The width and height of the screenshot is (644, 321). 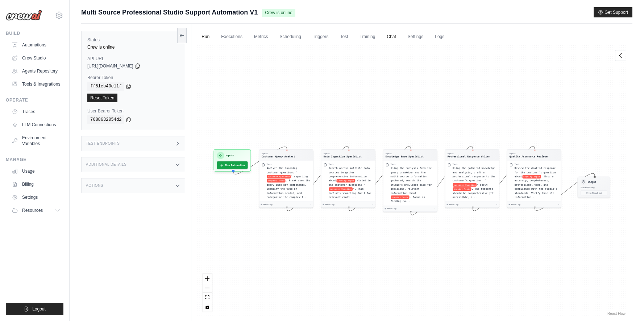 What do you see at coordinates (413, 184) in the screenshot?
I see `div: Using the analysis from the query breakdown and the multi-source information gathered, search the...` at bounding box center [413, 184].